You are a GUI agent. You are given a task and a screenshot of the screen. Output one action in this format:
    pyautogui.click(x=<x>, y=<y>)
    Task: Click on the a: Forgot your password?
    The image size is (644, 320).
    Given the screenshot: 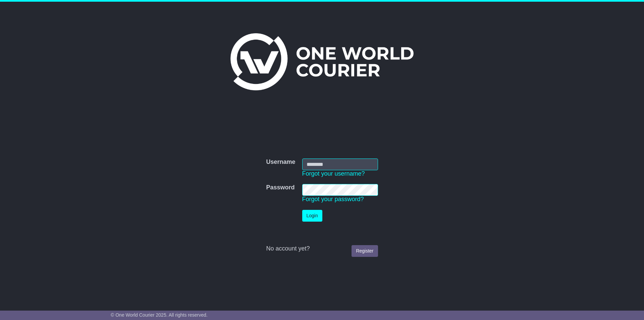 What is the action you would take?
    pyautogui.click(x=333, y=199)
    